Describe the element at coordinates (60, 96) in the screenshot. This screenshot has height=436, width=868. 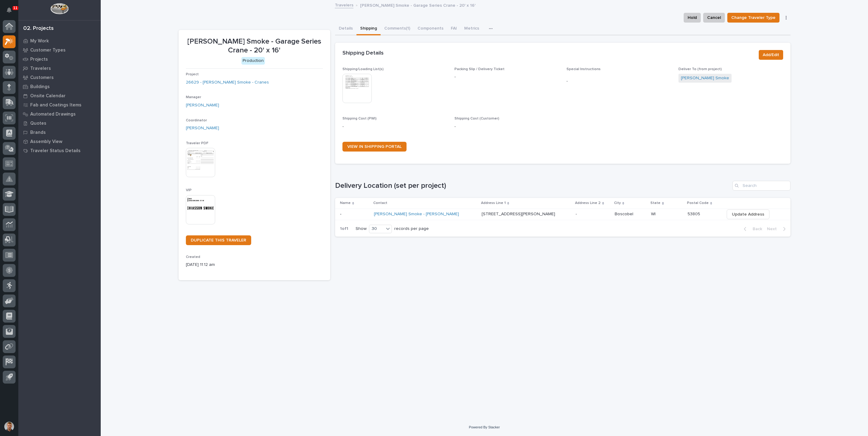
I see `a: Onsite Calendar` at that location.